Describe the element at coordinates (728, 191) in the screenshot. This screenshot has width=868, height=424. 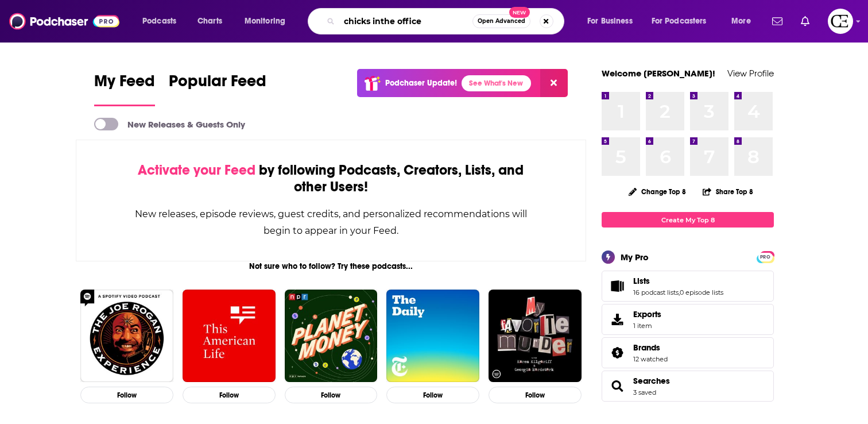
I see `button: Share Top 8` at that location.